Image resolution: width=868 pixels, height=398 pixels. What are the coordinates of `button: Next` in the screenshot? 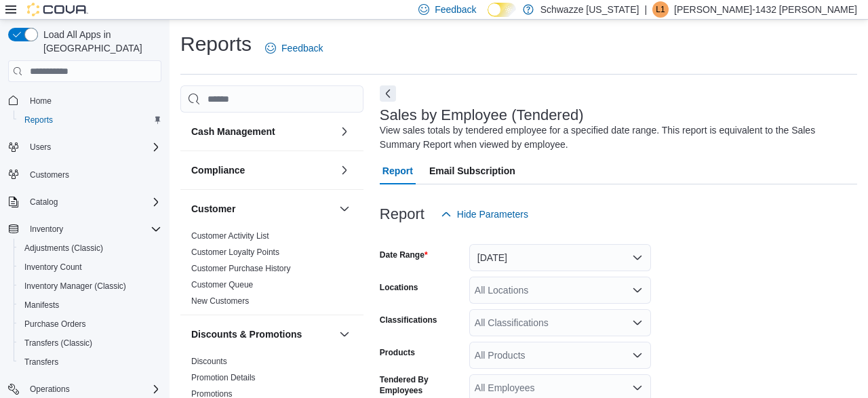 It's located at (388, 94).